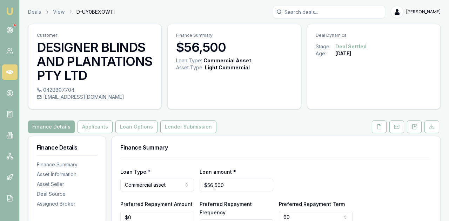  What do you see at coordinates (67, 194) in the screenshot?
I see `div: Deal Source` at bounding box center [67, 194].